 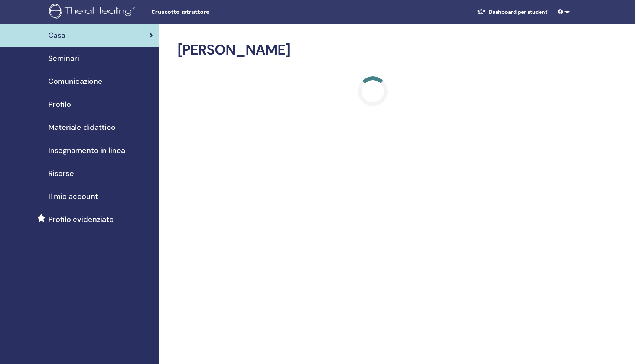 I want to click on span: Il mio account, so click(x=73, y=196).